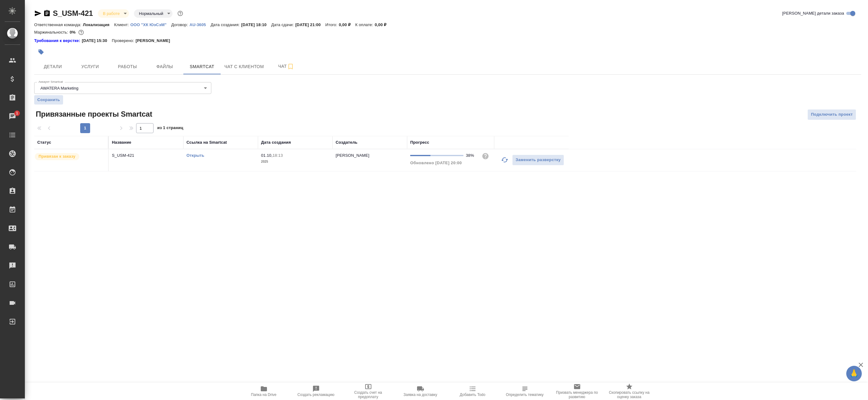  I want to click on a: ООО "ХК ЮэСэМ", so click(151, 24).